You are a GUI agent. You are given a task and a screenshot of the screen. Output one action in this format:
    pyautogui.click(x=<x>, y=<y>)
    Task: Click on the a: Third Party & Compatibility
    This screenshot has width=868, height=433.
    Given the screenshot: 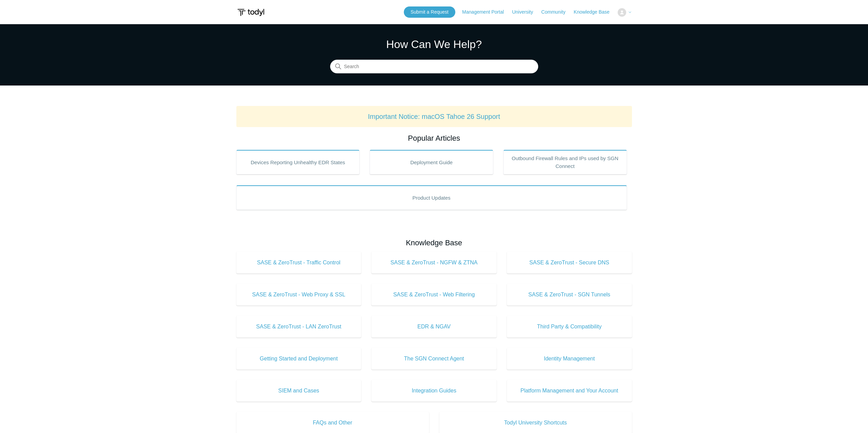 What is the action you would take?
    pyautogui.click(x=569, y=327)
    